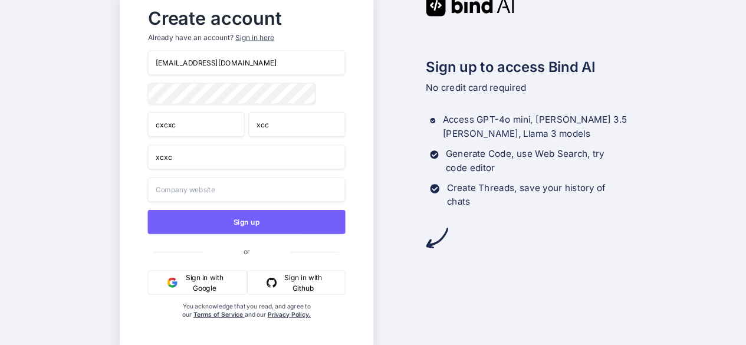 Image resolution: width=746 pixels, height=345 pixels. What do you see at coordinates (246, 157) in the screenshot?
I see `input: Your company name` at bounding box center [246, 157].